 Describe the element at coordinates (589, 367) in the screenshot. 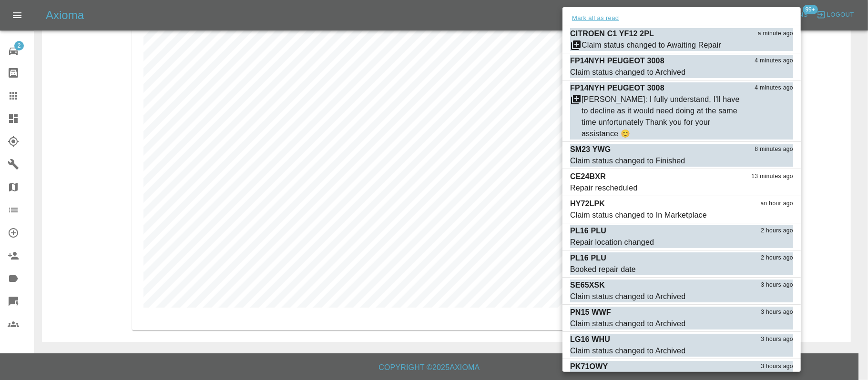

I see `p: PK71OWY` at that location.